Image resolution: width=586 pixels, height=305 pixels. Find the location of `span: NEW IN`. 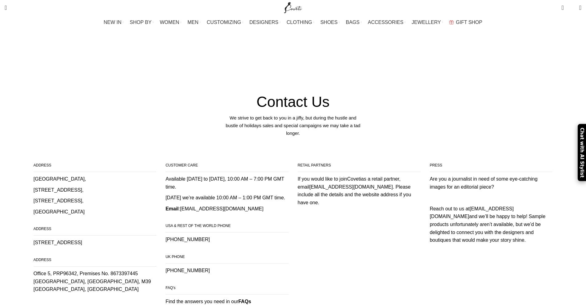

span: NEW IN is located at coordinates (113, 22).